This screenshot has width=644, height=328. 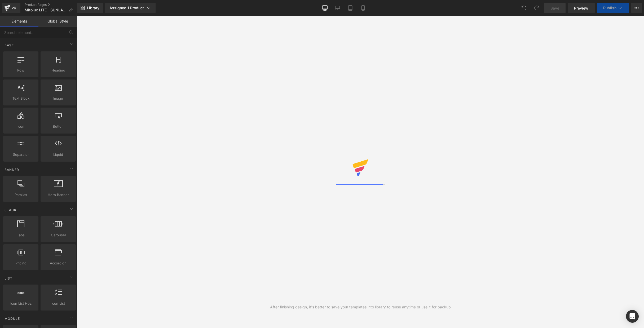 I want to click on span: Stack, so click(x=10, y=210).